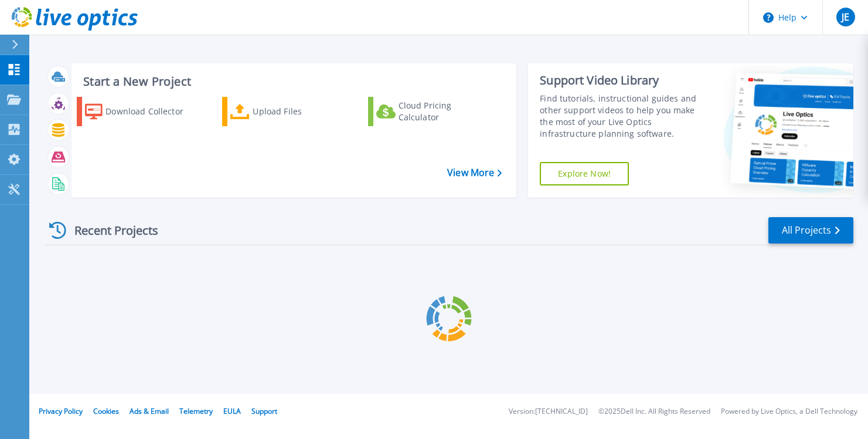 This screenshot has width=868, height=439. What do you see at coordinates (622, 116) in the screenshot?
I see `div: Find tutorials, instructional guides and other support videos to help you make the most of your L...` at bounding box center [622, 116].